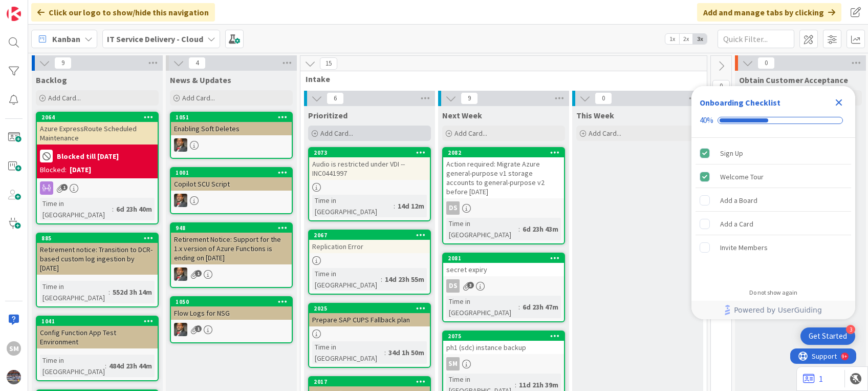 The height and width of the screenshot is (391, 868). What do you see at coordinates (231, 313) in the screenshot?
I see `div: Flow Logs for NSG` at bounding box center [231, 313].